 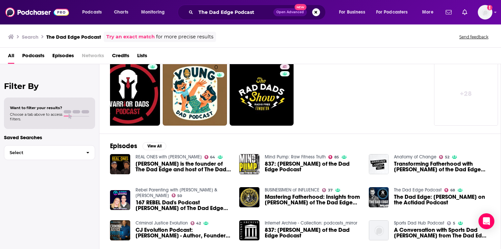 I want to click on span: For Business, so click(x=352, y=12).